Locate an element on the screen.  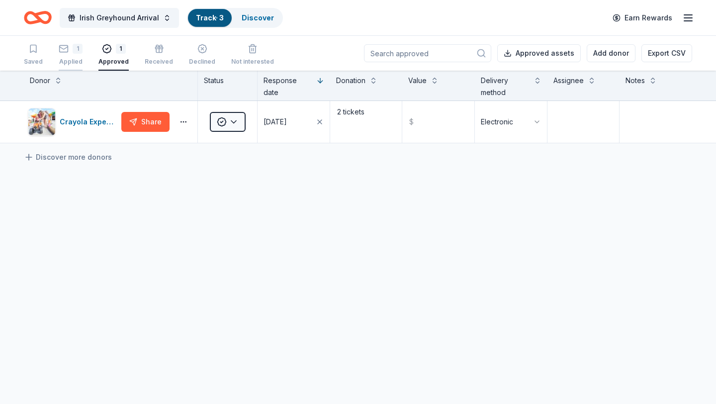
button: Add donor is located at coordinates (611, 53).